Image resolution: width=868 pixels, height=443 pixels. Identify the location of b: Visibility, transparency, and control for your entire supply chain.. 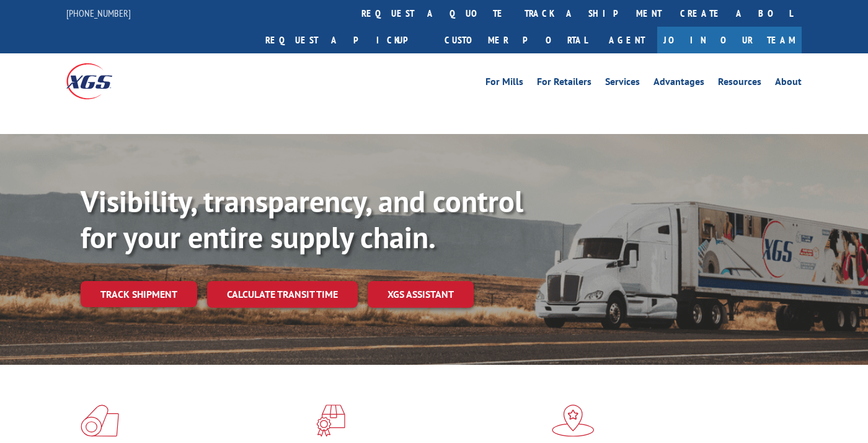
(302, 219).